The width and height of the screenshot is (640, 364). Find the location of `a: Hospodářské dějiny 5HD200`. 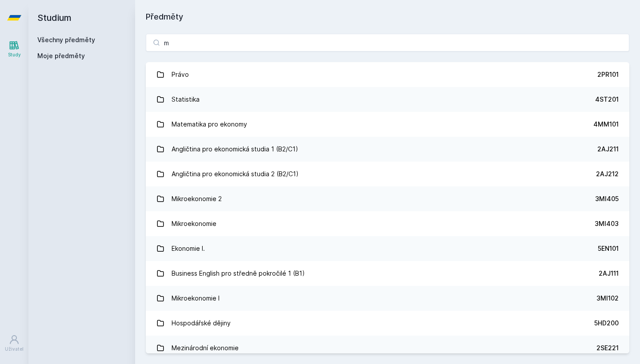

a: Hospodářské dějiny 5HD200 is located at coordinates (388, 323).